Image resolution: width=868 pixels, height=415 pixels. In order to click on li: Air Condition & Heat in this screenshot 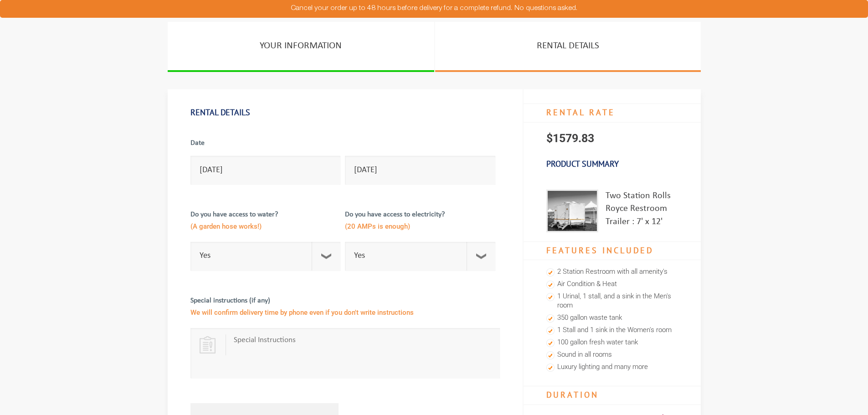, I will do `click(612, 284)`.